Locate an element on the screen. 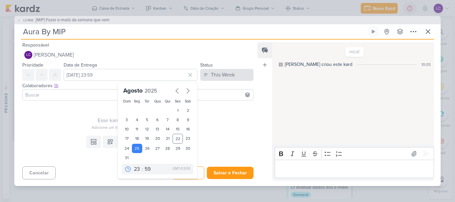  div: This Week is located at coordinates (223, 75).